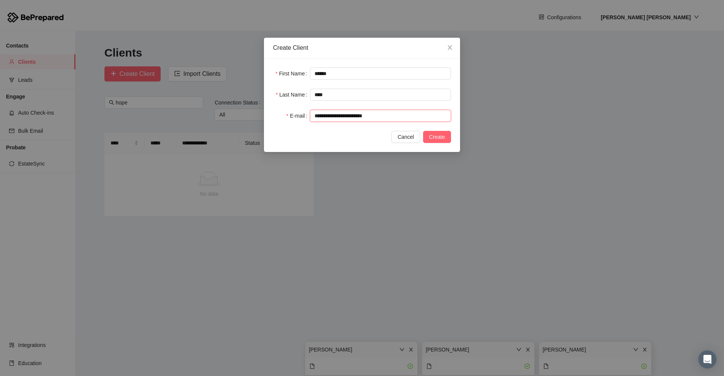 The height and width of the screenshot is (376, 724). I want to click on label: Last Name, so click(293, 95).